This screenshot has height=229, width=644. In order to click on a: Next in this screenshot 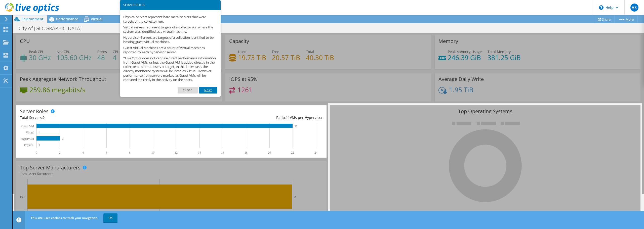, I will do `click(208, 90)`.